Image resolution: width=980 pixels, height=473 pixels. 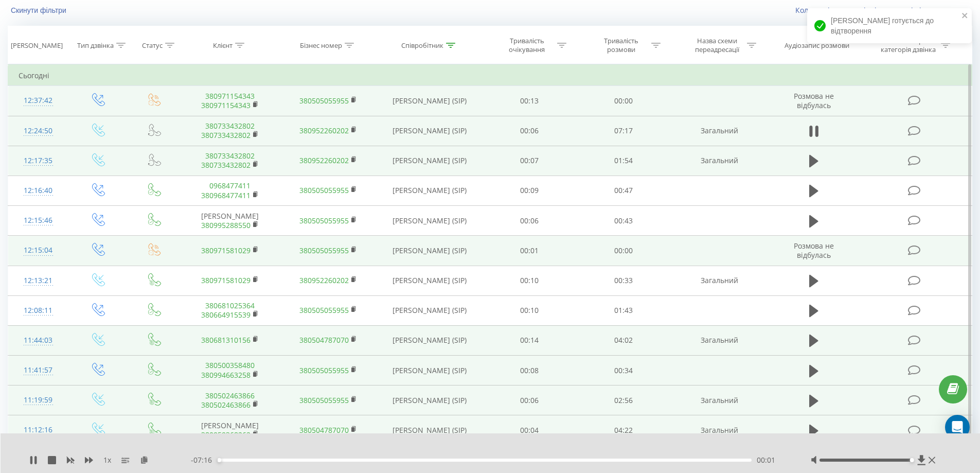 I want to click on td: 00:07, so click(x=529, y=161).